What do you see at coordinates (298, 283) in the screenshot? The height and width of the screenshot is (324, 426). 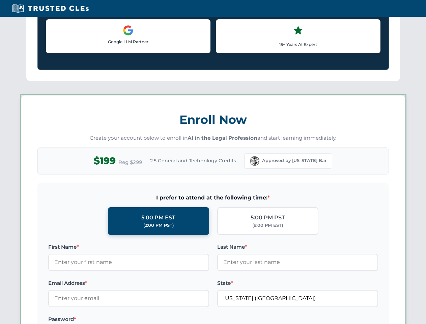 I see `label: State` at bounding box center [298, 283].